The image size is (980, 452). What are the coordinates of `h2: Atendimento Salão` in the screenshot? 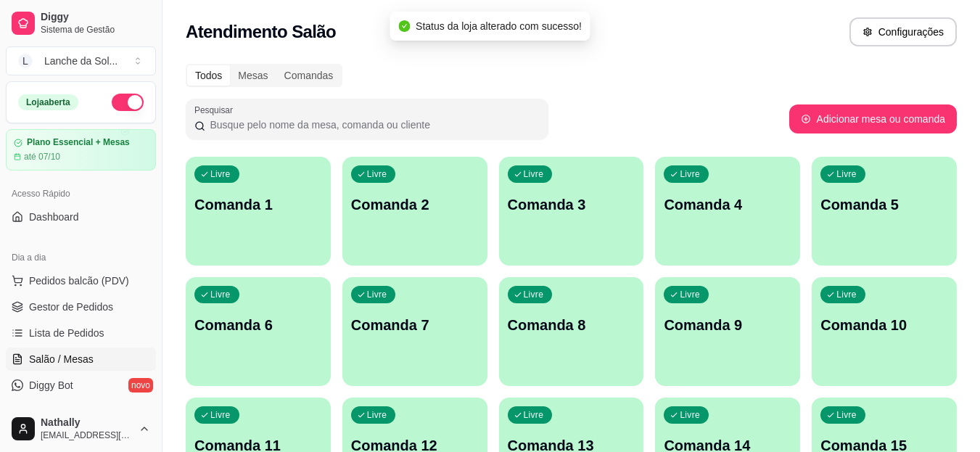 It's located at (260, 32).